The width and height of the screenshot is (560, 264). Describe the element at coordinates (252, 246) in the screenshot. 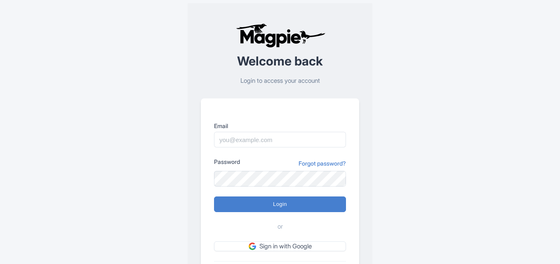

I see `img: google.svg` at that location.